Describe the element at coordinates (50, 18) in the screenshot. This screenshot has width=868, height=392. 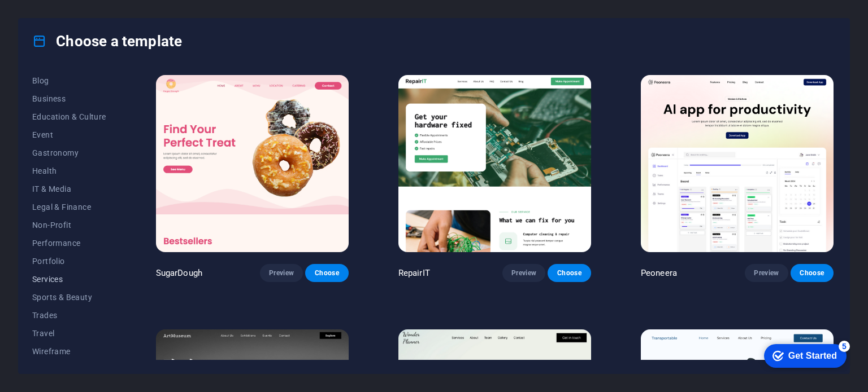
I see `div: Get Started 5 items remaining, 0% complete` at that location.